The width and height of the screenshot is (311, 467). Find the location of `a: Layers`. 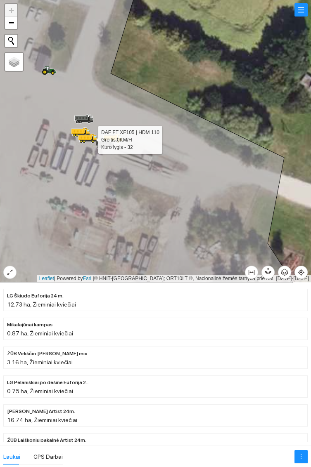

a: Layers is located at coordinates (14, 62).